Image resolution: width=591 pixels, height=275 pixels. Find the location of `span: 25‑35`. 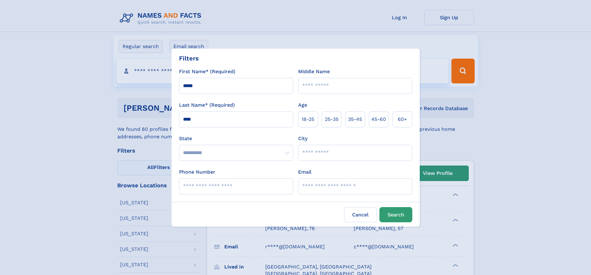

span: 25‑35 is located at coordinates (332, 119).